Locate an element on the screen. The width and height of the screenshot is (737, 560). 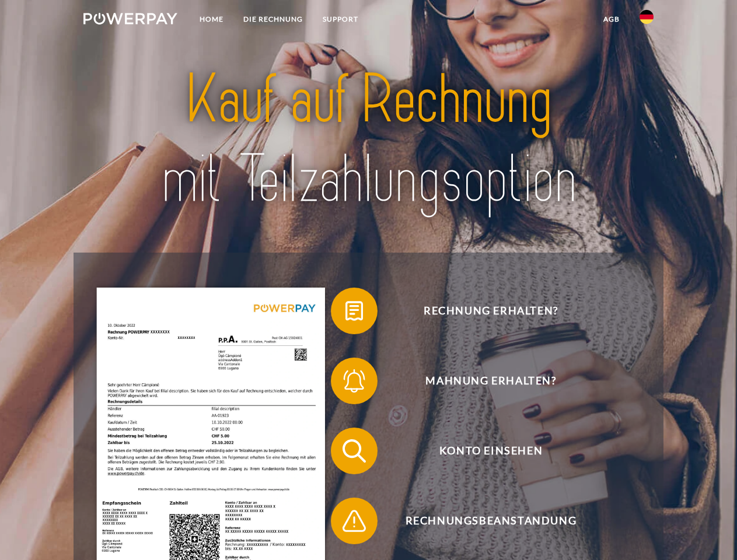
a: Rechnung erhalten? is located at coordinates (482, 311).